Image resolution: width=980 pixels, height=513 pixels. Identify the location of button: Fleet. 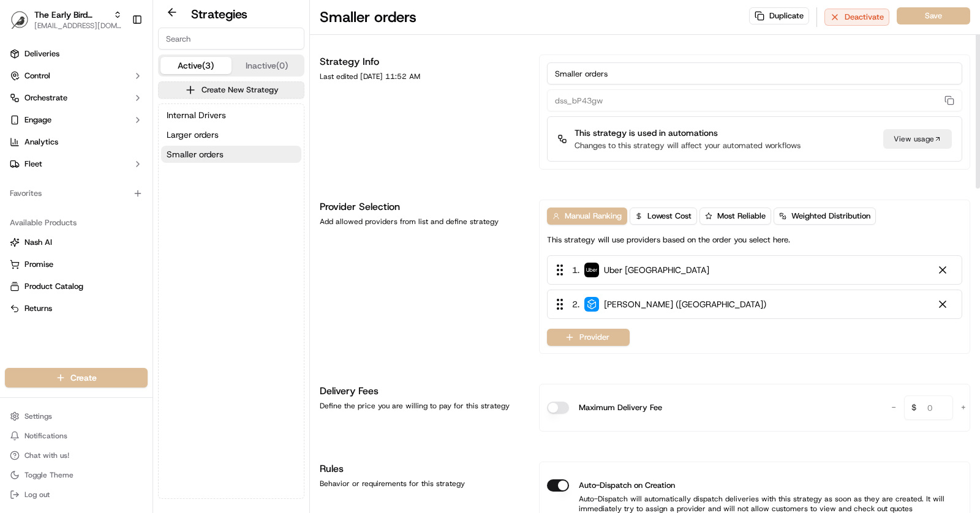
(76, 164).